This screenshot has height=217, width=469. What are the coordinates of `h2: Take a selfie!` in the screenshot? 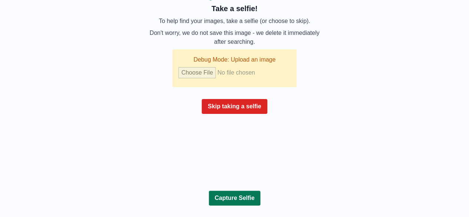 It's located at (235, 9).